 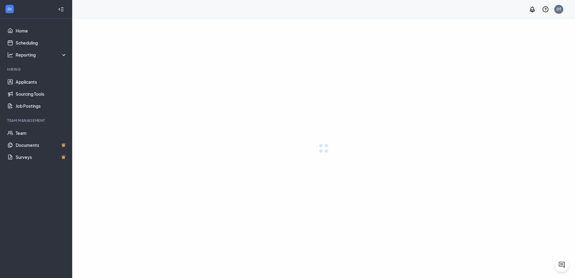 What do you see at coordinates (41, 157) in the screenshot?
I see `a: SurveysCrown` at bounding box center [41, 157].